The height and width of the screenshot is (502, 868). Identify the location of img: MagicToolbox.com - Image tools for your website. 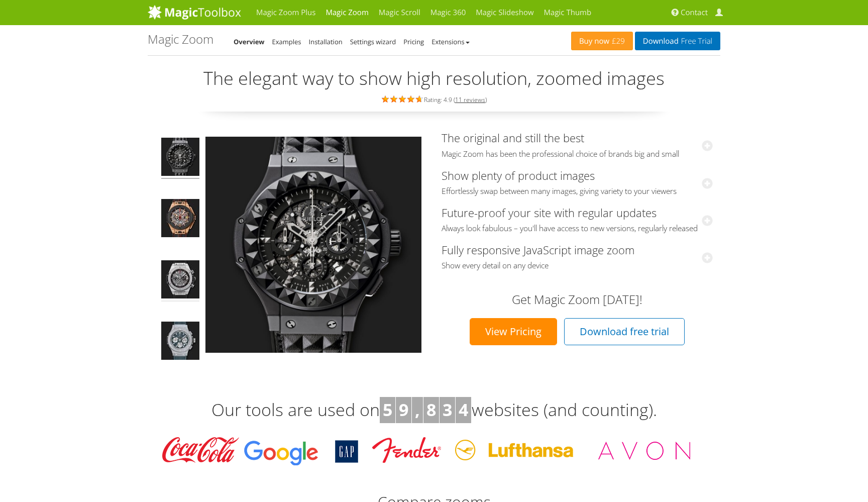
(194, 12).